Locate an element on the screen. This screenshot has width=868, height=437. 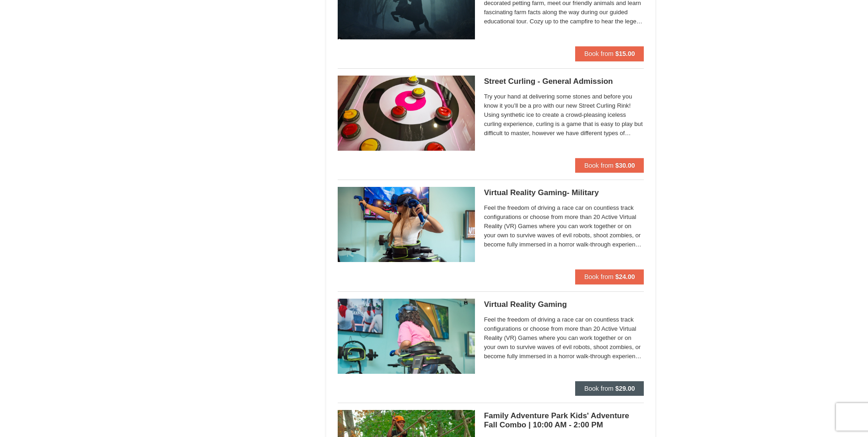
h5: Virtual Reality Gaming is located at coordinates (564, 304).